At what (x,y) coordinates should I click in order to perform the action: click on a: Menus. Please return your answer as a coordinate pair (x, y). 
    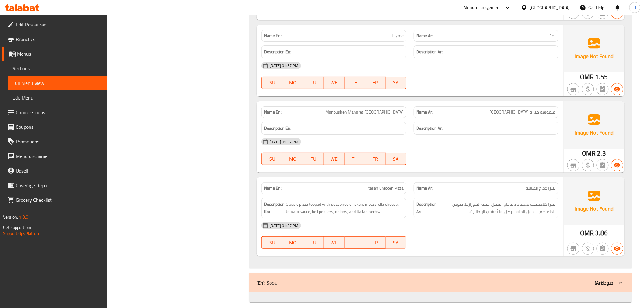
    Looking at the image, I should click on (55, 54).